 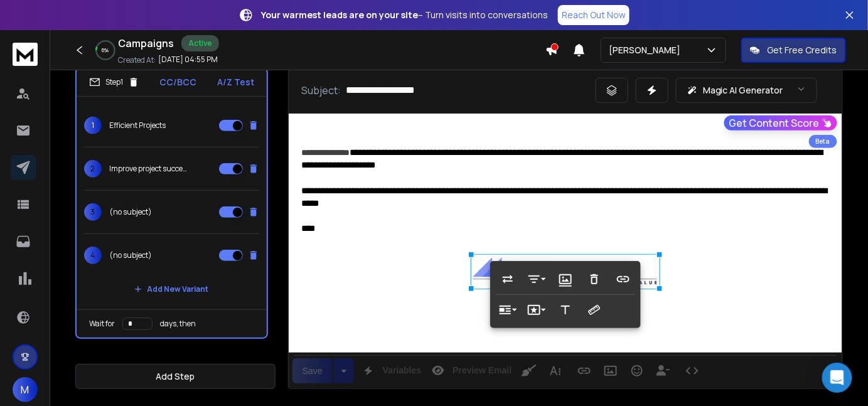 What do you see at coordinates (584, 371) in the screenshot?
I see `button: Insert Link (Ctrl+K)` at bounding box center [584, 371].